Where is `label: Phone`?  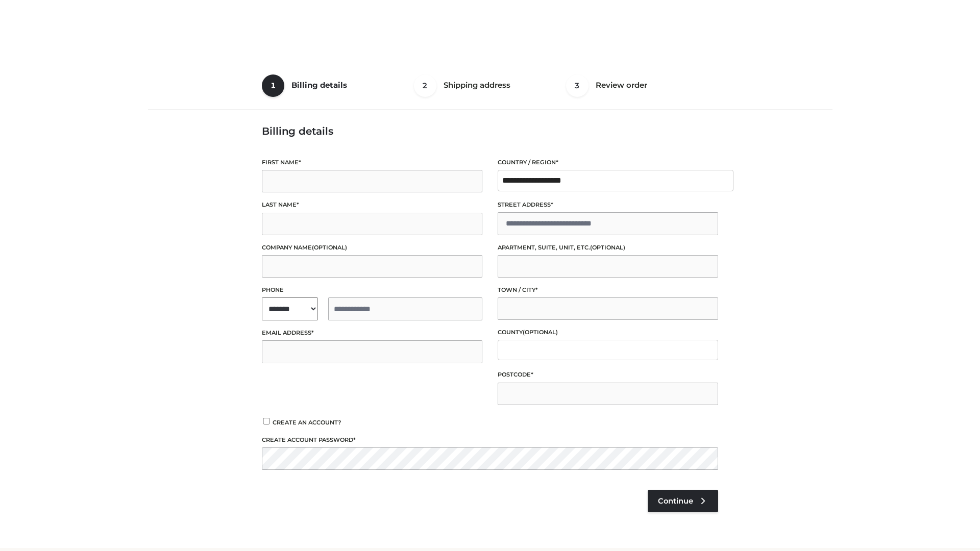 label: Phone is located at coordinates (372, 290).